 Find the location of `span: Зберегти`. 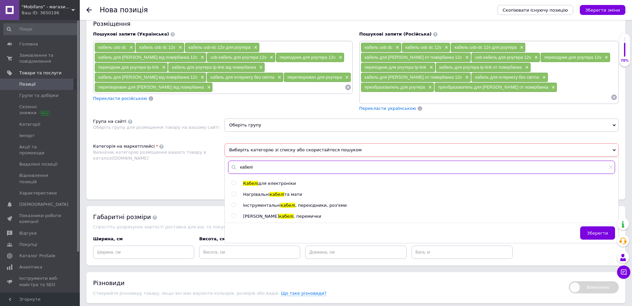

span: Зберегти is located at coordinates (597, 233).